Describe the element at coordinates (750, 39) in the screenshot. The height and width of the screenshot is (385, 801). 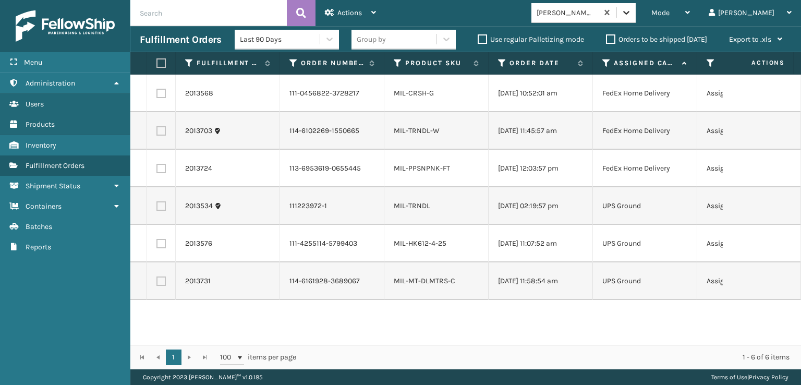
I see `span: Export to .xls` at that location.